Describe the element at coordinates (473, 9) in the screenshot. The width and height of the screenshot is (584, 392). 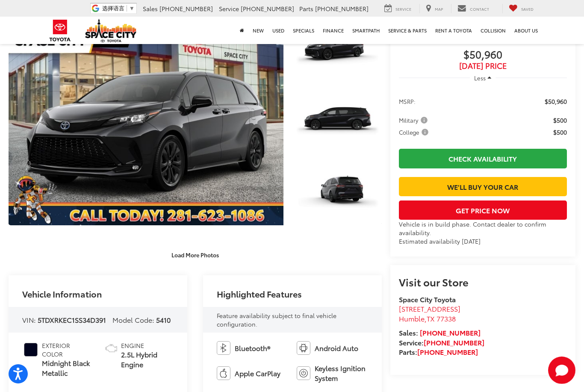
I see `a: Contact` at that location.